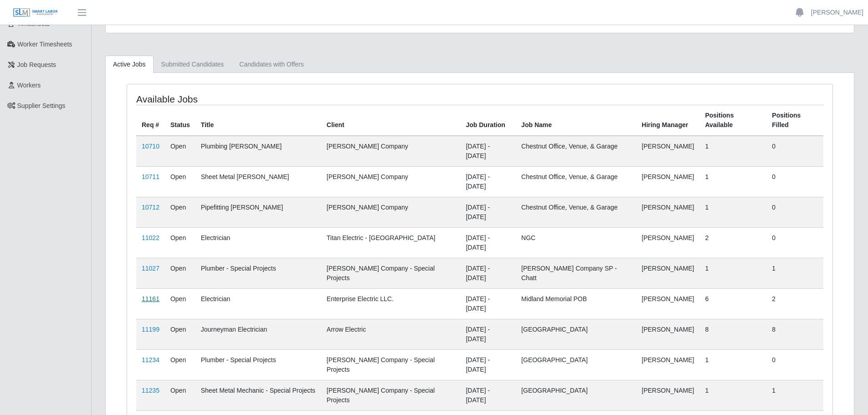 This screenshot has width=868, height=415. Describe the element at coordinates (29, 85) in the screenshot. I see `span: Workers` at that location.